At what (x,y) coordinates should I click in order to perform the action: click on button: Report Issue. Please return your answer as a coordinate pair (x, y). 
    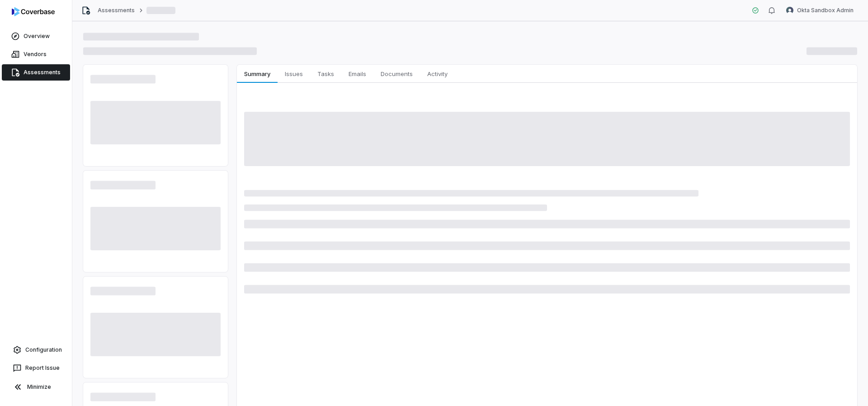
    Looking at the image, I should click on (36, 368).